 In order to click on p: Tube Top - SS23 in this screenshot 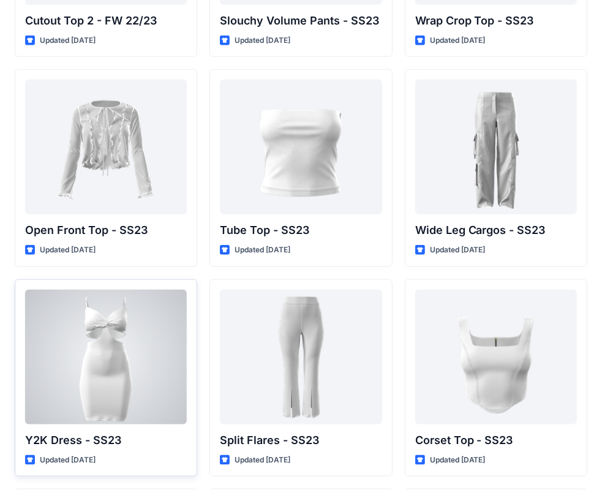, I will do `click(301, 230)`.